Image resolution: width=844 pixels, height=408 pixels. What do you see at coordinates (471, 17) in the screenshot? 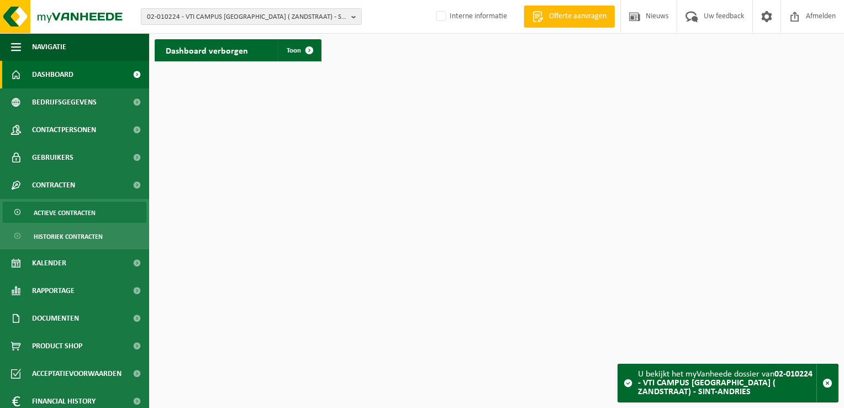
I see `label: Interne informatie` at bounding box center [471, 17].